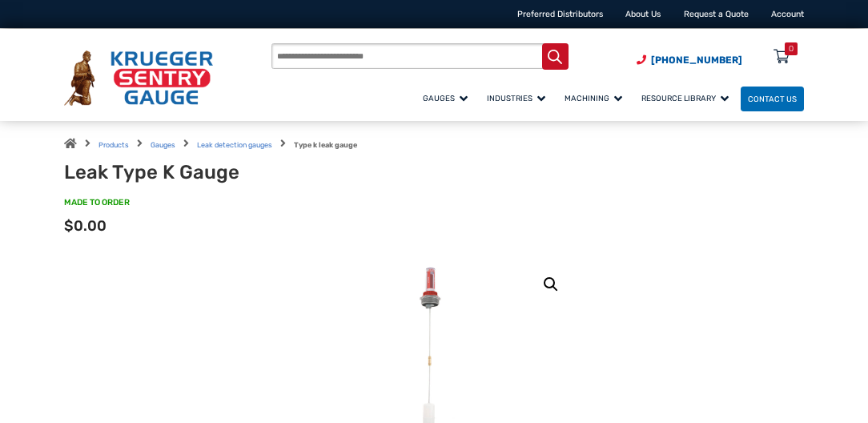  I want to click on a: About Us, so click(643, 14).